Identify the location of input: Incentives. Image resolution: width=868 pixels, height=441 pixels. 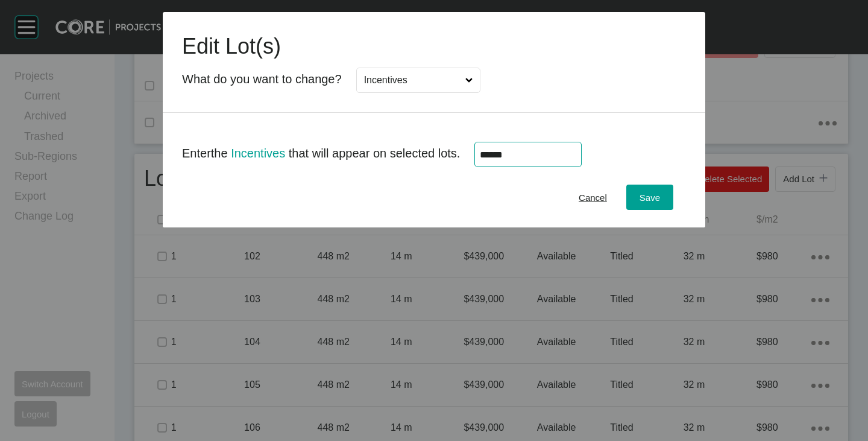
(412, 80).